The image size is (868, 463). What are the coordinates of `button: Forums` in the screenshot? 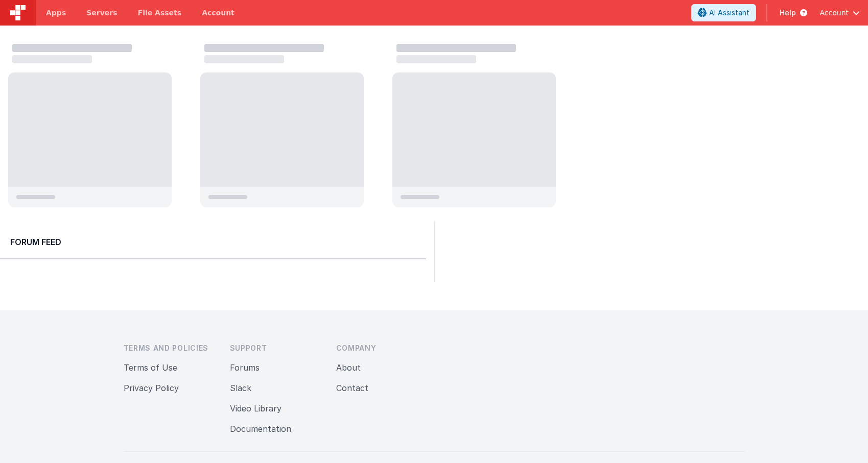 It's located at (245, 367).